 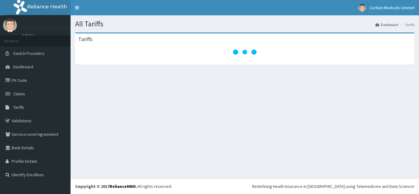 What do you see at coordinates (19, 107) in the screenshot?
I see `span: Tariffs` at bounding box center [19, 107].